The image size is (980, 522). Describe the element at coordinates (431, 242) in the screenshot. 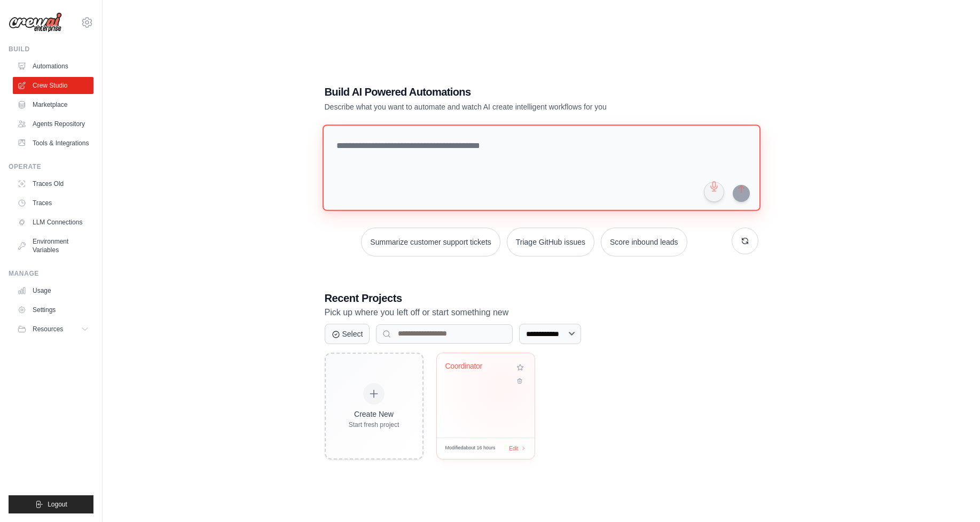

I see `button: Summarize customer support tickets` at that location.